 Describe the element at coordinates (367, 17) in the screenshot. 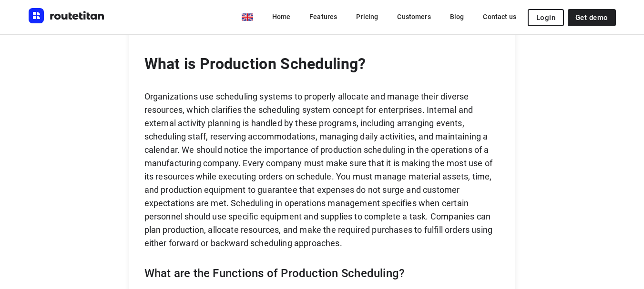

I see `a: Pricing` at that location.